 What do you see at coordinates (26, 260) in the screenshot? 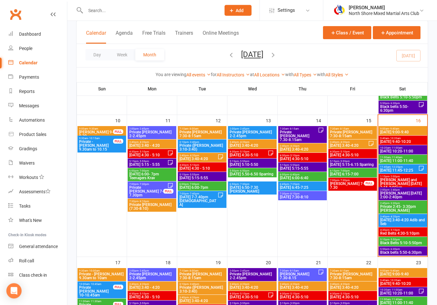
I see `div: Roll call` at bounding box center [26, 260].